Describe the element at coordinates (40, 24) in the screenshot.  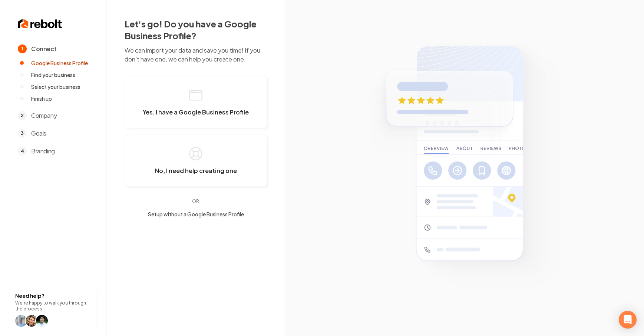
I see `img: Rebolt Logo` at that location.